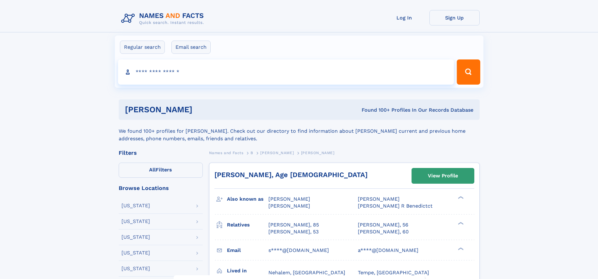 The image size is (598, 279). Describe the element at coordinates (443, 176) in the screenshot. I see `div: View Profile` at that location.